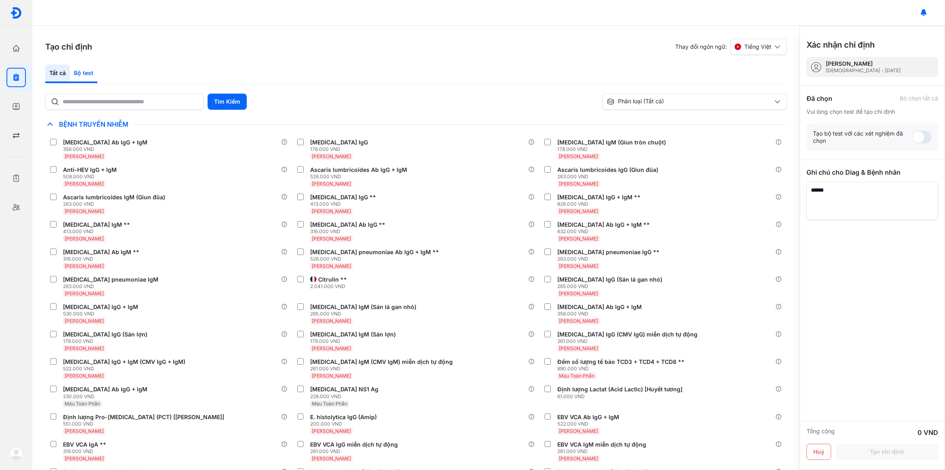 This screenshot has height=470, width=945. Describe the element at coordinates (102, 314) in the screenshot. I see `div: 530.000 VND` at that location.